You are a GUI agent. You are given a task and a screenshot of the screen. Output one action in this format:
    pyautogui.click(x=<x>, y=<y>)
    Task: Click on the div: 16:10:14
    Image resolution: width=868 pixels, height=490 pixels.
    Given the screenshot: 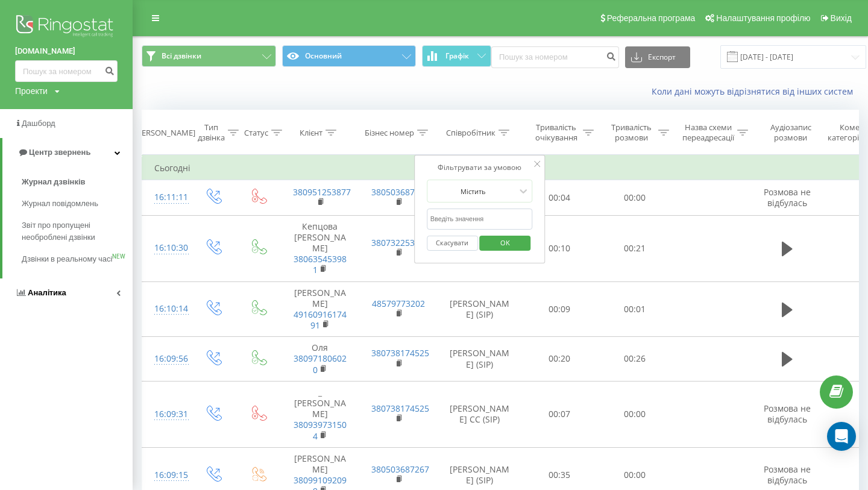 What is the action you would take?
    pyautogui.click(x=166, y=309)
    